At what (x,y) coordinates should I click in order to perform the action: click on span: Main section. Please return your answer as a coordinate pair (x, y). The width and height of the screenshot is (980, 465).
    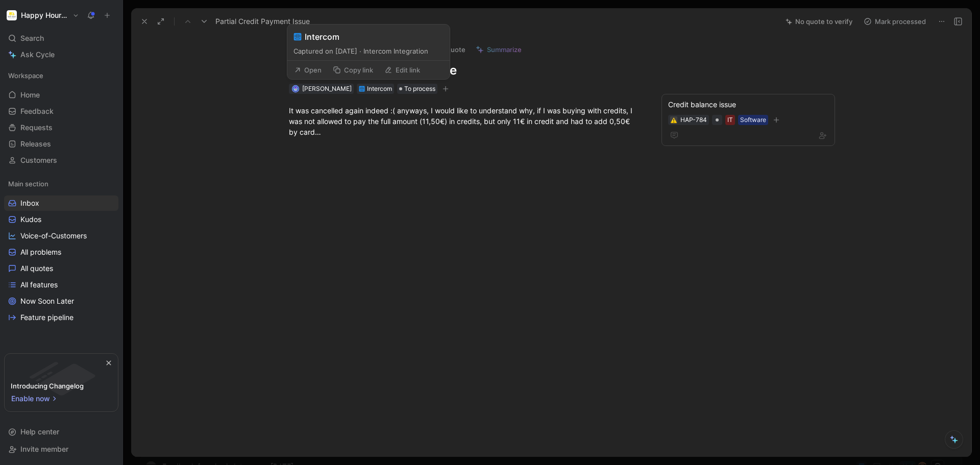
    Looking at the image, I should click on (28, 184).